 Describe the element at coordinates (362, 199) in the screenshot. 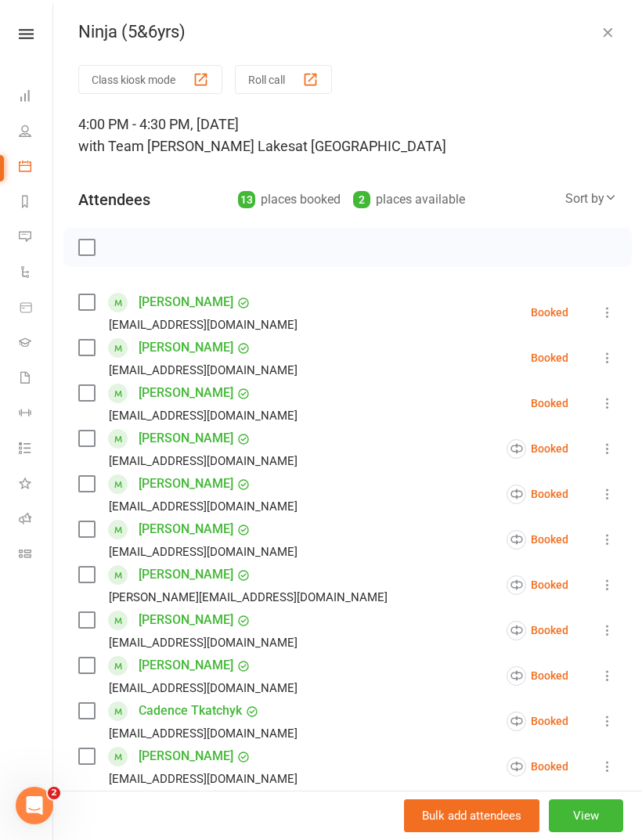

I see `div: 2` at that location.